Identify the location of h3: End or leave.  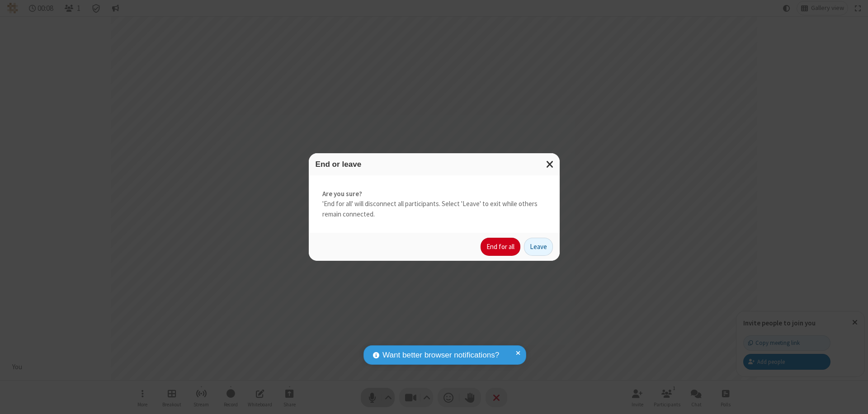
(434, 164).